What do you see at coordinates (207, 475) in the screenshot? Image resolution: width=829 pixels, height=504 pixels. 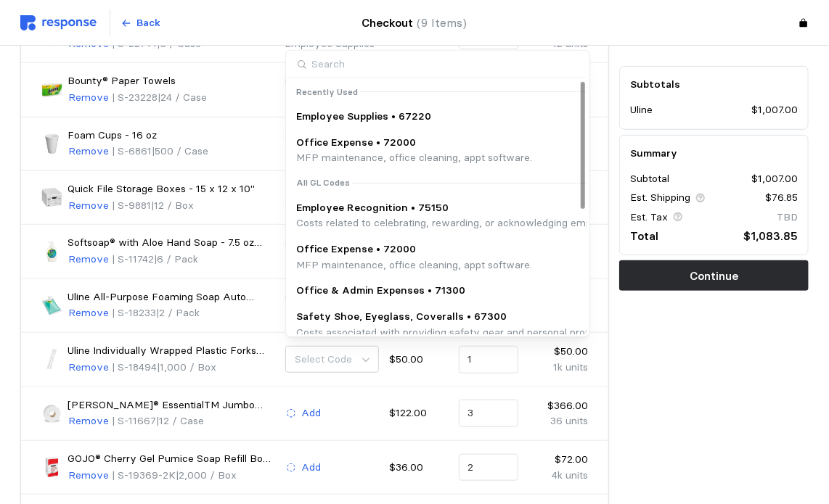 I see `span: | 2,000 / Box` at bounding box center [207, 475].